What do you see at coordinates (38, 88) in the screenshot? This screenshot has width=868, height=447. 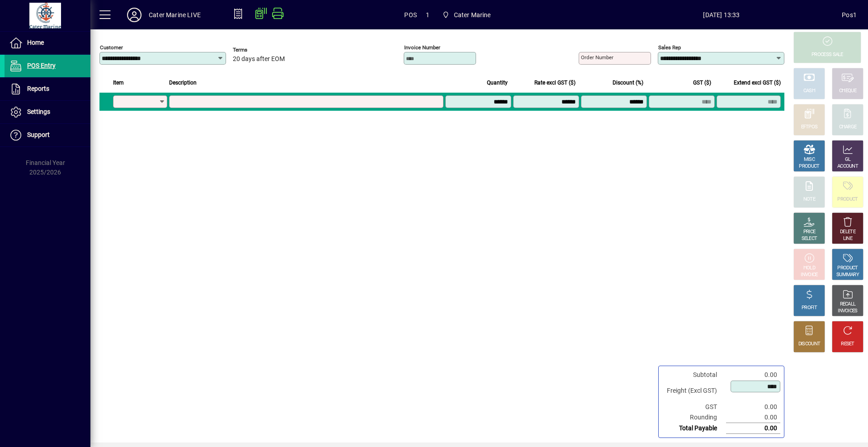 I see `span: Reports` at bounding box center [38, 88].